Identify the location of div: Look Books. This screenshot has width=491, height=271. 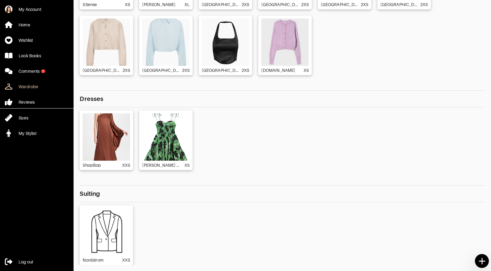
(30, 56).